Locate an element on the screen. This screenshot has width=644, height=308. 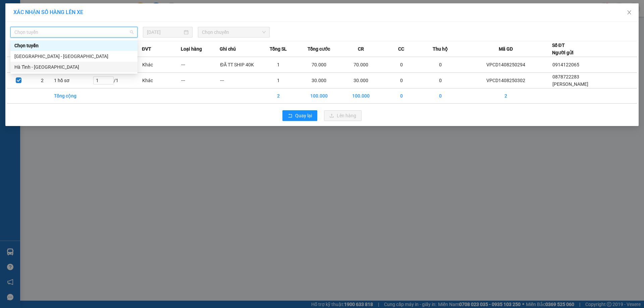
div: Số ĐT Người gửi is located at coordinates (563, 49).